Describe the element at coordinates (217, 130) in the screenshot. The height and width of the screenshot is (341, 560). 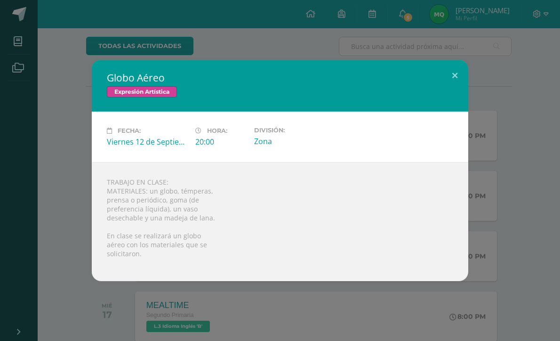
I see `span: Hora:` at that location.